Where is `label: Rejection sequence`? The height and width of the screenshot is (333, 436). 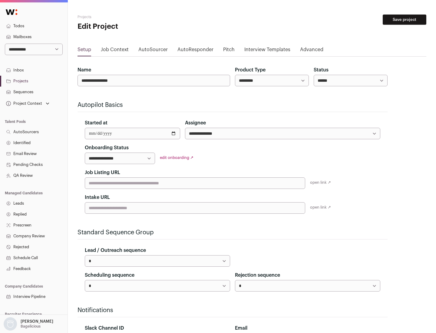 label: Rejection sequence is located at coordinates (257, 275).